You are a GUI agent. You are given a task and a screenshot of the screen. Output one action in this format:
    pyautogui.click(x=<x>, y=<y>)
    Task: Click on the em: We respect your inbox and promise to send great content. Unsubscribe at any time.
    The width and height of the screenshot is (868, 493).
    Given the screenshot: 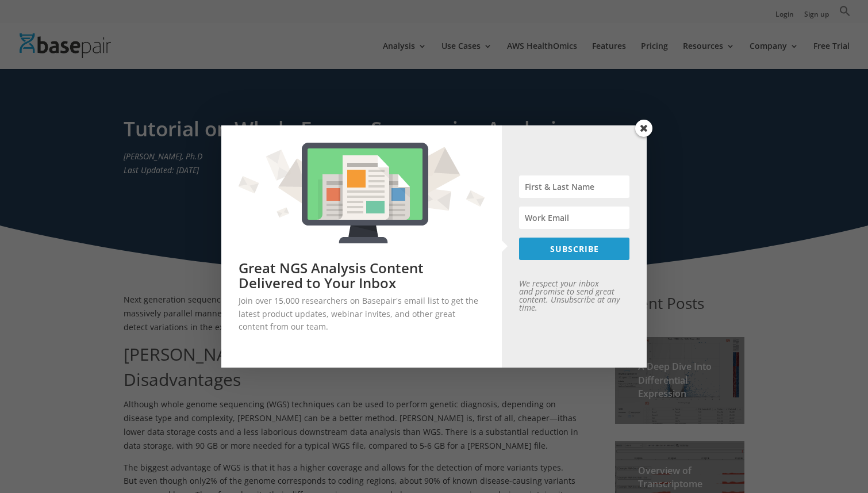 What is the action you would take?
    pyautogui.click(x=569, y=295)
    